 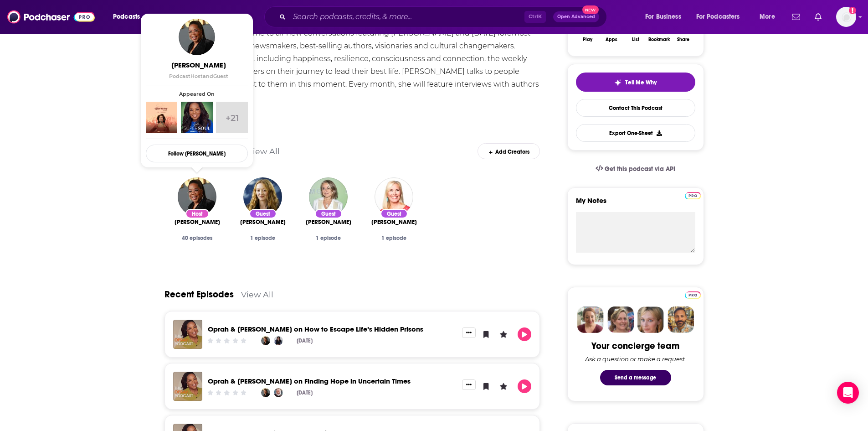 I want to click on img: Leanne Morgan, so click(x=394, y=196).